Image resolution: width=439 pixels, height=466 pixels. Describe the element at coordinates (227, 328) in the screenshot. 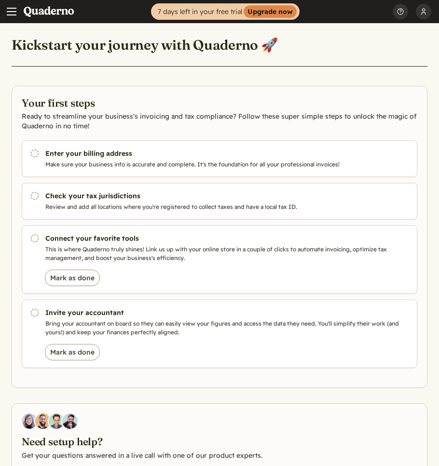

I see `p: Bring your accountant on board so they can easily view your figures and access the data they need...` at that location.